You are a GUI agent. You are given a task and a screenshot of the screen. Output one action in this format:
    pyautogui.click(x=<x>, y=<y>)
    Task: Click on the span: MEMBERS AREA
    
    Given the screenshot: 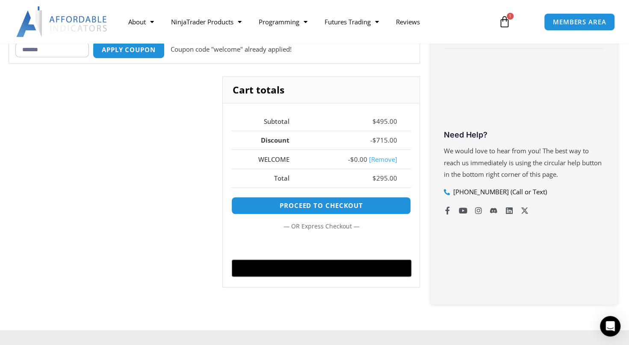 What is the action you would take?
    pyautogui.click(x=579, y=22)
    